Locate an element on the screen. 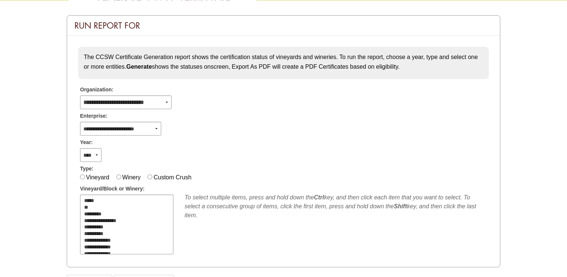  label: Custom Crush is located at coordinates (172, 177).